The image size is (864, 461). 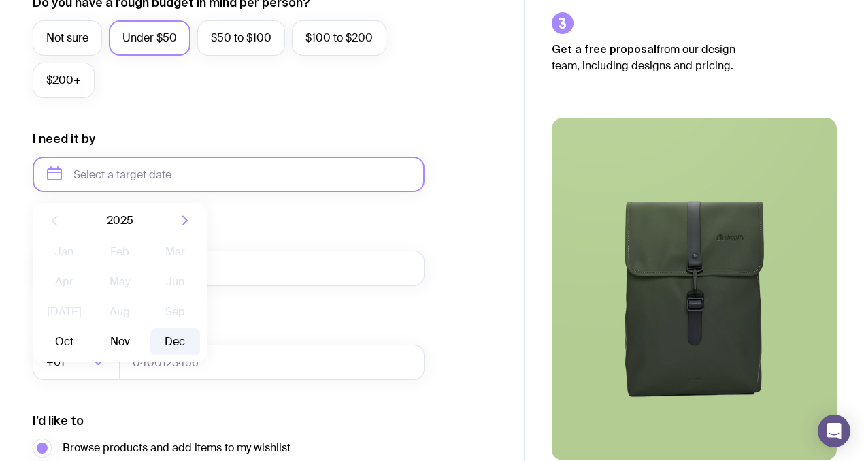 What do you see at coordinates (64, 342) in the screenshot?
I see `button: Oct` at bounding box center [64, 342].